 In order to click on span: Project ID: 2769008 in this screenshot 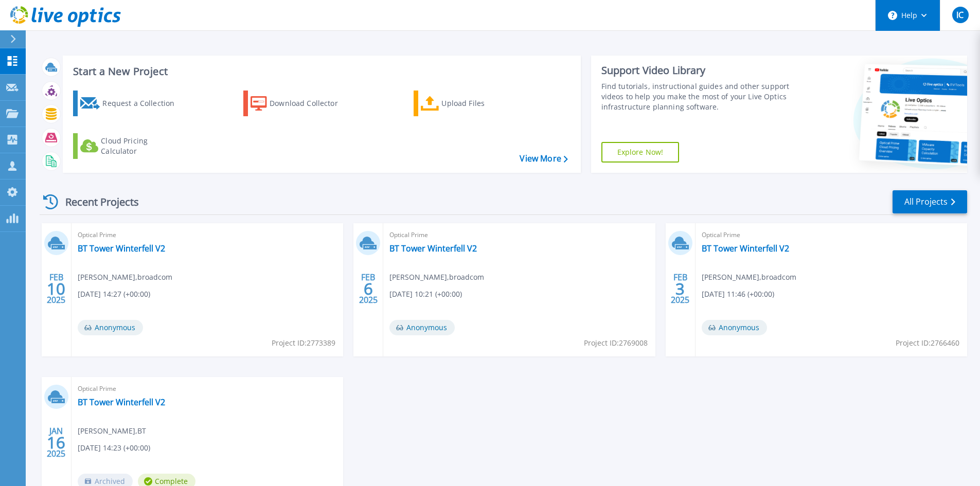, I will do `click(616, 343)`.